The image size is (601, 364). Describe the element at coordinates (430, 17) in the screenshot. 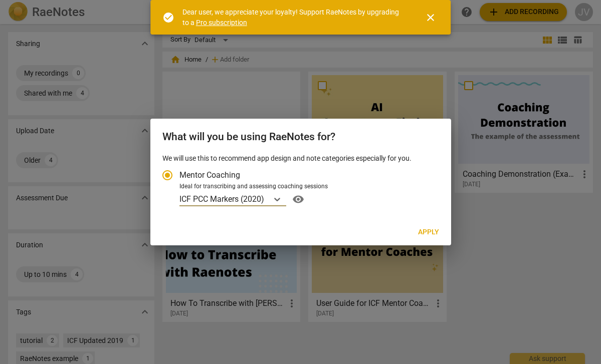

I see `button: Close` at that location.